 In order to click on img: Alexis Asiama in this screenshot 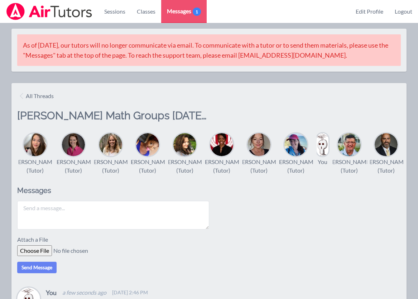, I will do `click(148, 145)`.